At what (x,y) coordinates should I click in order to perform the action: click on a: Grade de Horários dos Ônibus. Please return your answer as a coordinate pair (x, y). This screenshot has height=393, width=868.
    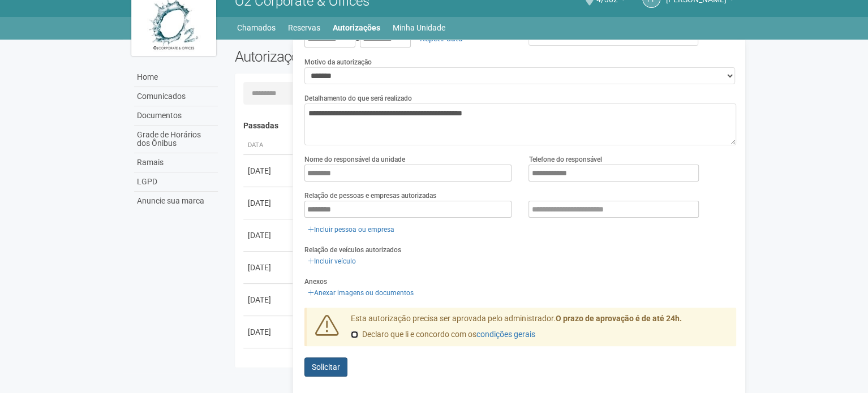
    Looking at the image, I should click on (176, 139).